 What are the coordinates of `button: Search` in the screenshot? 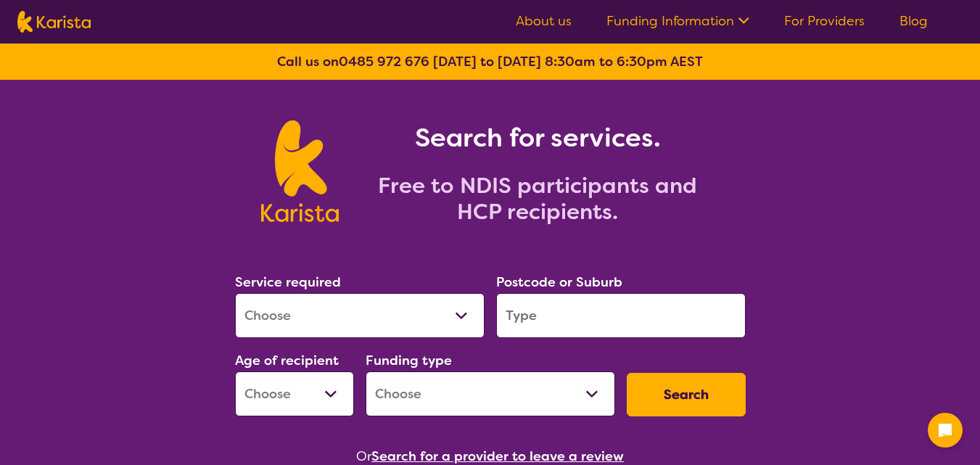 It's located at (686, 394).